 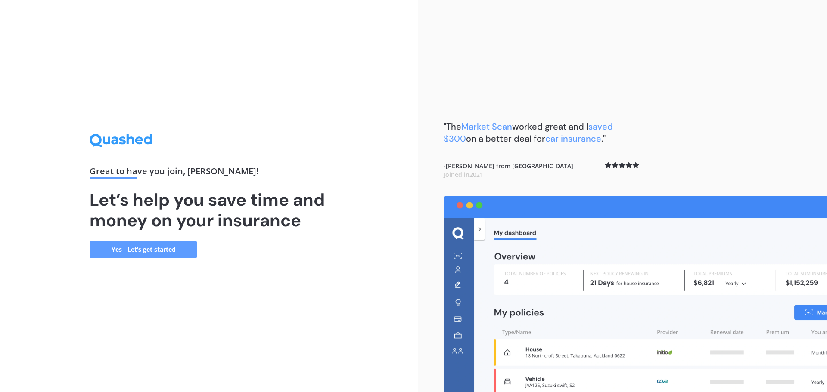 What do you see at coordinates (487, 127) in the screenshot?
I see `span: Market Scan` at bounding box center [487, 127].